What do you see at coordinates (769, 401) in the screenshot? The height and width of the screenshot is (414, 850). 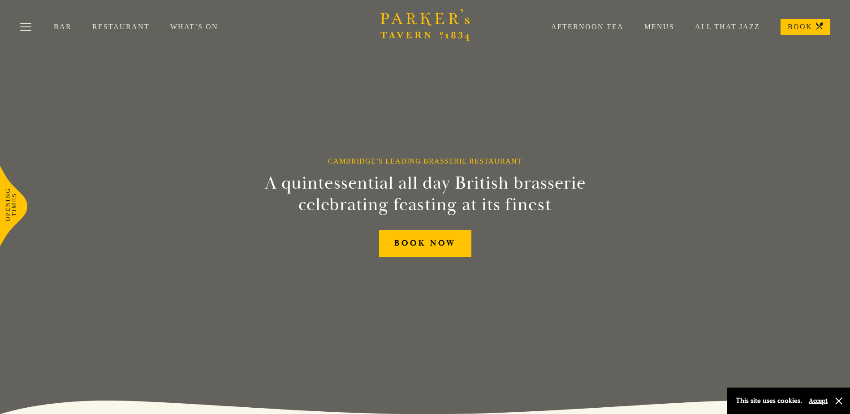 I see `p: This site uses cookies.` at bounding box center [769, 401].